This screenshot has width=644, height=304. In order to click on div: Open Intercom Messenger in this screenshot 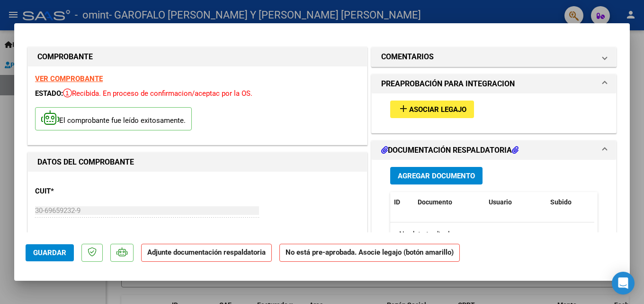, I will do `click(623, 283)`.